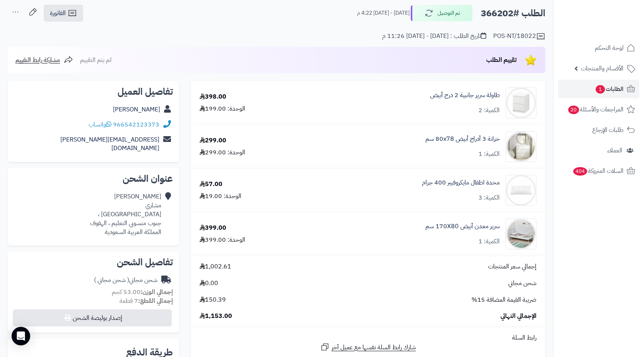 This screenshot has height=357, width=644. What do you see at coordinates (598, 171) in the screenshot?
I see `span: السلات المتروكة` at bounding box center [598, 171].